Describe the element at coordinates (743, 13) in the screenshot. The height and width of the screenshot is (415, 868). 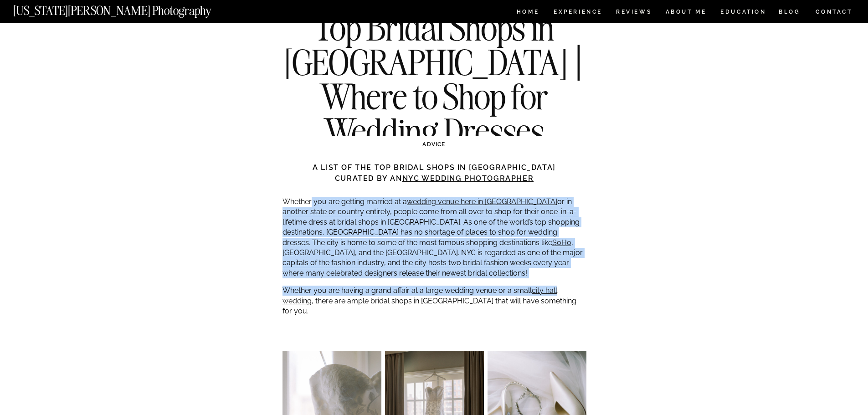
I see `nav: EDUCATION` at that location.